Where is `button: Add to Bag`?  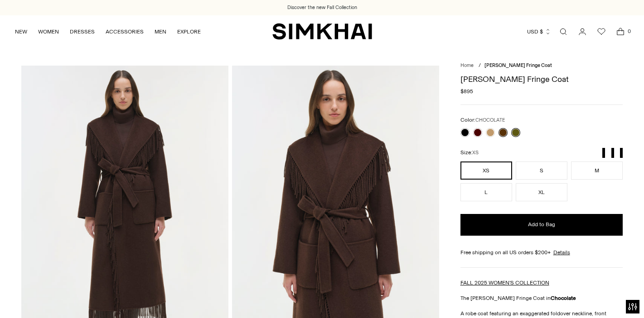 button: Add to Bag is located at coordinates (541, 225).